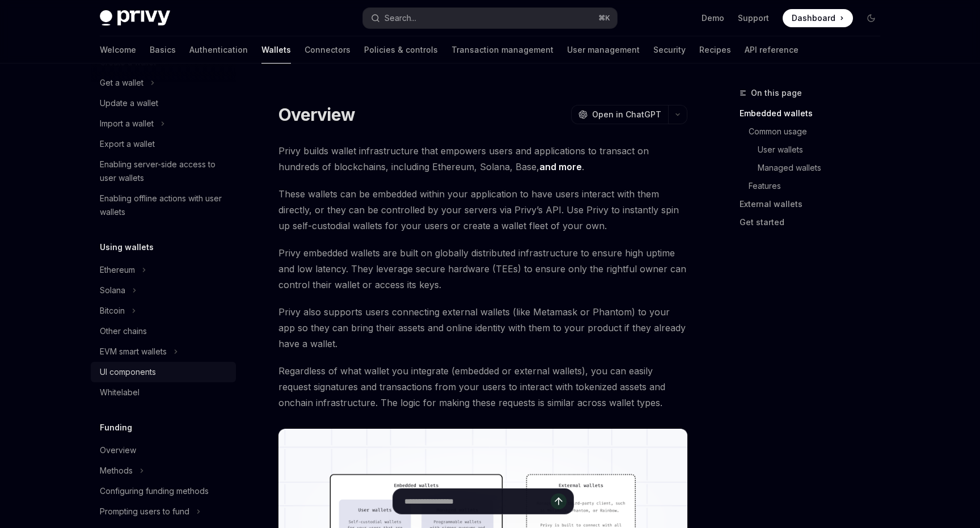  Describe the element at coordinates (164, 331) in the screenshot. I see `a: Other chains` at that location.